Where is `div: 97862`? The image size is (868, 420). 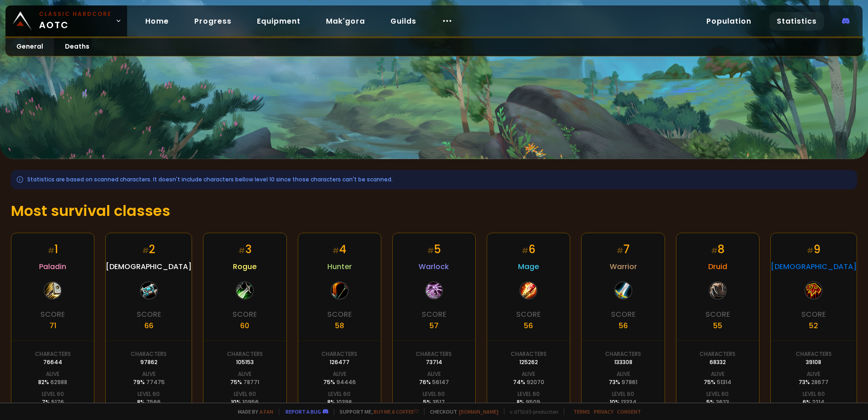
div: 97862 is located at coordinates (149, 362).